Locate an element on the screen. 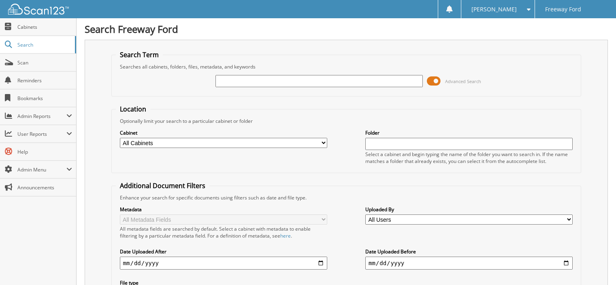  span: Search is located at coordinates (44, 45).